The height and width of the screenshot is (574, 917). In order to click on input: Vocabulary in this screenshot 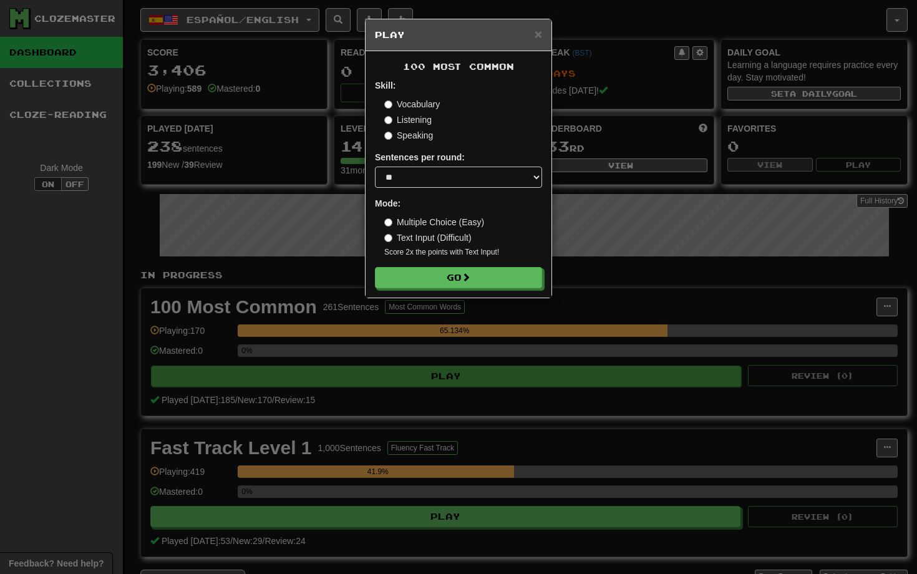, I will do `click(388, 104)`.